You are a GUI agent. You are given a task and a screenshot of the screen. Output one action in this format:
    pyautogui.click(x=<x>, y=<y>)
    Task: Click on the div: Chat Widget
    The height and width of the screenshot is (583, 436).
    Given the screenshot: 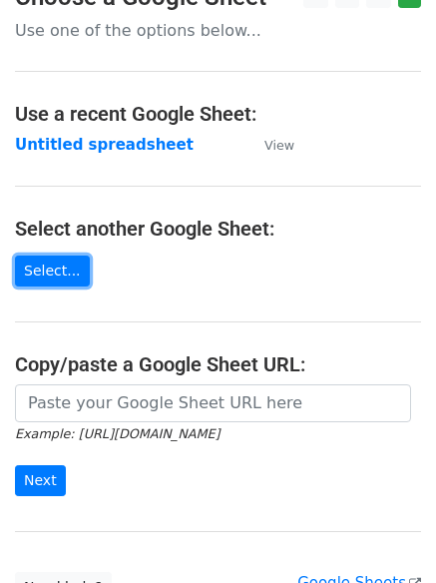 What is the action you would take?
    pyautogui.click(x=387, y=535)
    